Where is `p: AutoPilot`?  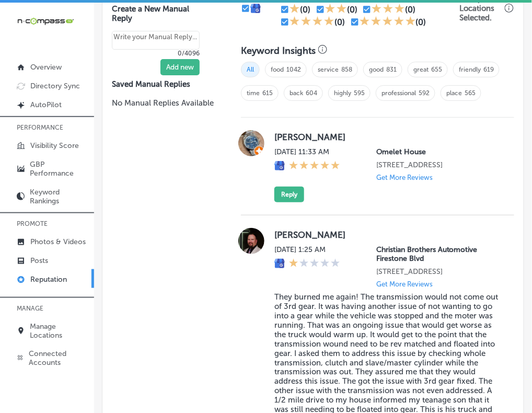
p: AutoPilot is located at coordinates (46, 105).